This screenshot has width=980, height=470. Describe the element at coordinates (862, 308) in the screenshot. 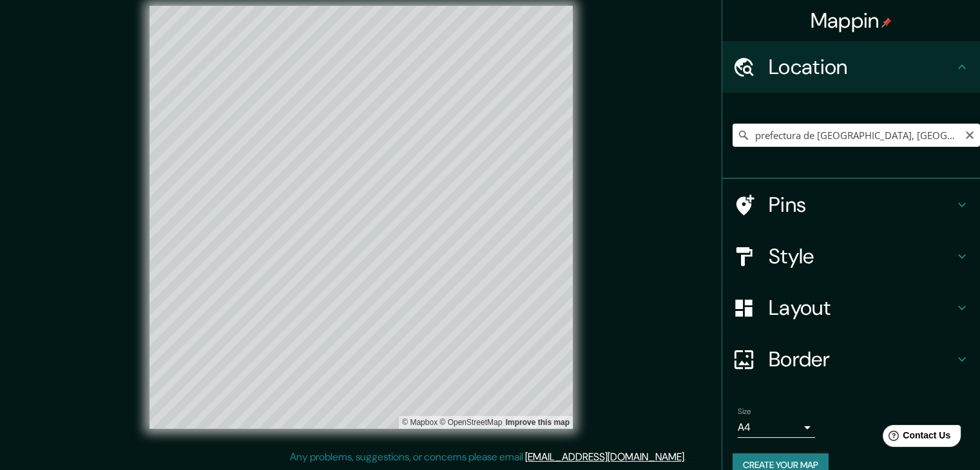

I see `h4: Layout` at that location.